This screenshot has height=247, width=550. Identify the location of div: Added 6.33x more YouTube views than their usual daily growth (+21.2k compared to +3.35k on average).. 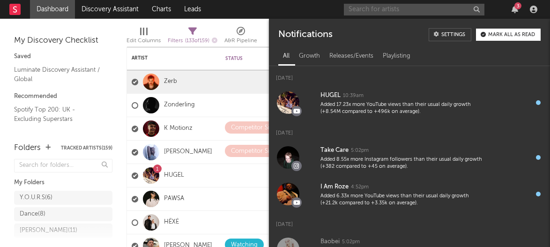
(403, 200).